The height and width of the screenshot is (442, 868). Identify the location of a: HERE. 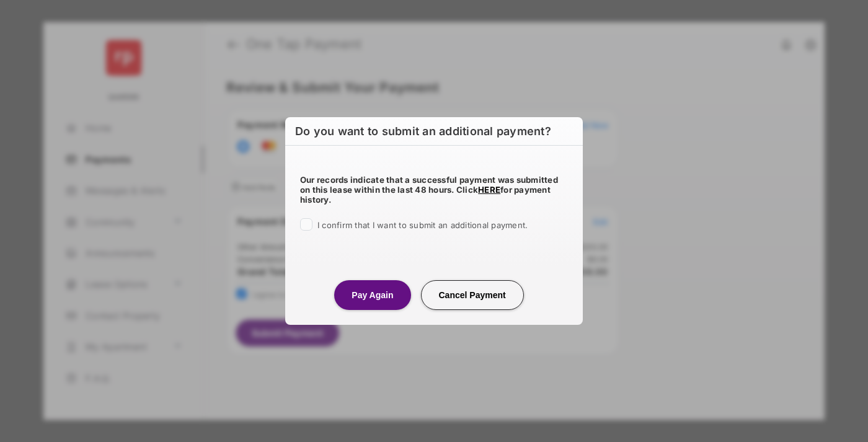
(489, 190).